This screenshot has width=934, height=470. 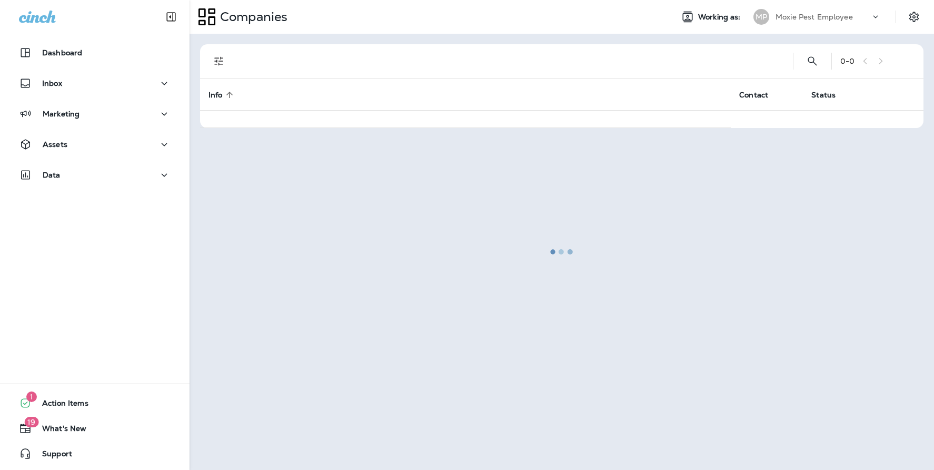 What do you see at coordinates (55, 144) in the screenshot?
I see `p: Assets` at bounding box center [55, 144].